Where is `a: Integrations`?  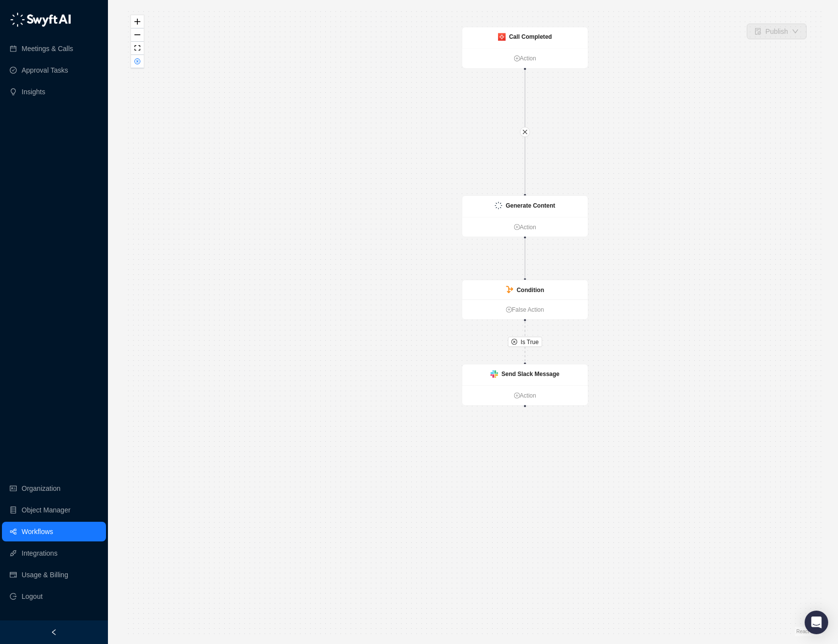 a: Integrations is located at coordinates (39, 553).